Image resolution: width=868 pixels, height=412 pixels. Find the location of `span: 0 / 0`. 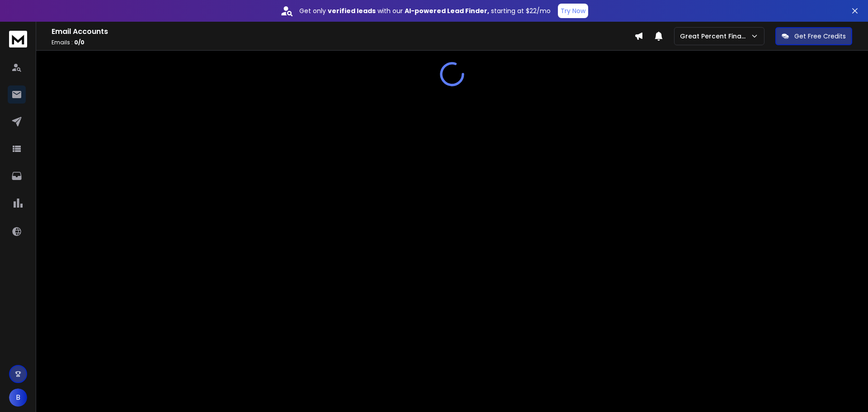

span: 0 / 0 is located at coordinates (79, 42).